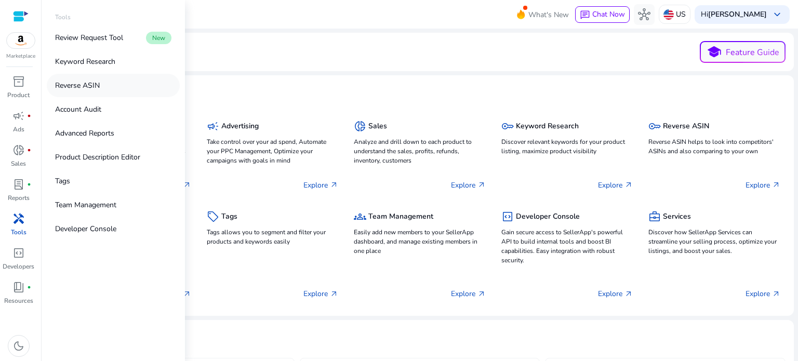  I want to click on span: Chat Now, so click(609, 14).